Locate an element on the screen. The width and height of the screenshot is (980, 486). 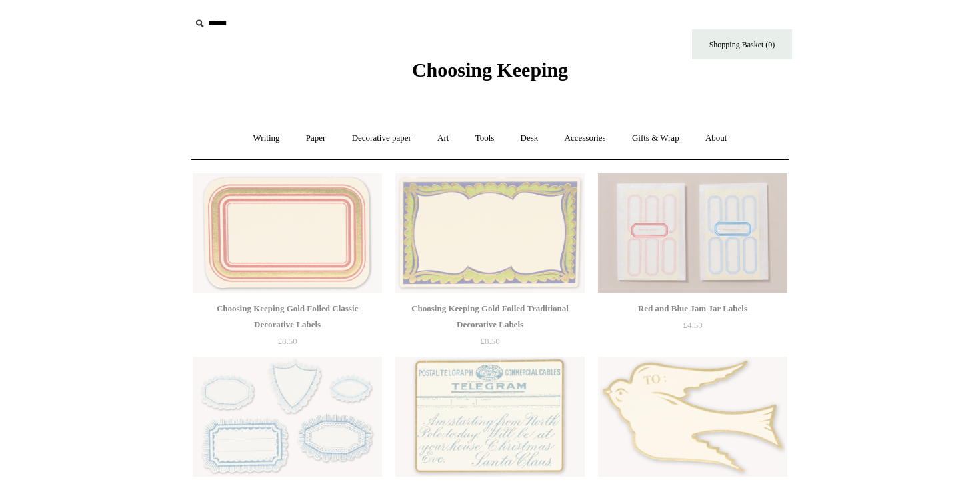
a: About is located at coordinates (716, 138).